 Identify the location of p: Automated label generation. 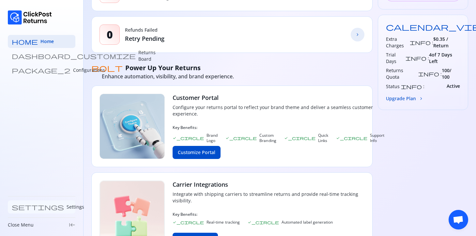
(307, 222).